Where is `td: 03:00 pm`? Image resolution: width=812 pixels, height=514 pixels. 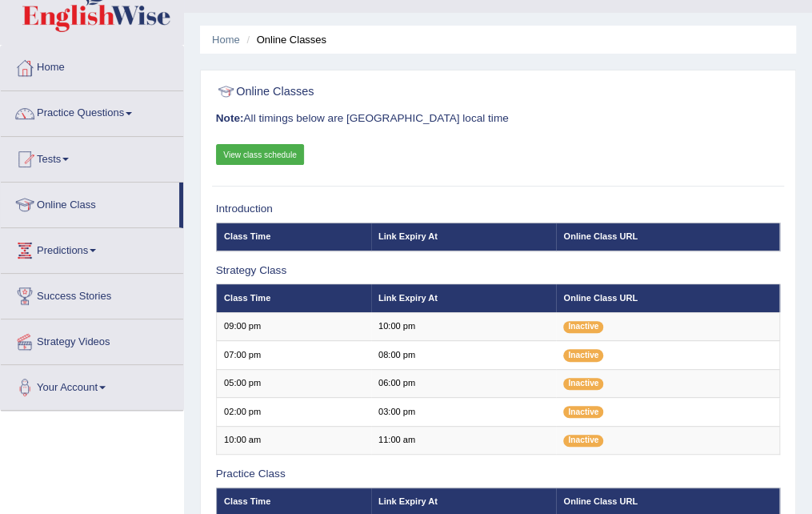
td: 03:00 pm is located at coordinates (463, 412).